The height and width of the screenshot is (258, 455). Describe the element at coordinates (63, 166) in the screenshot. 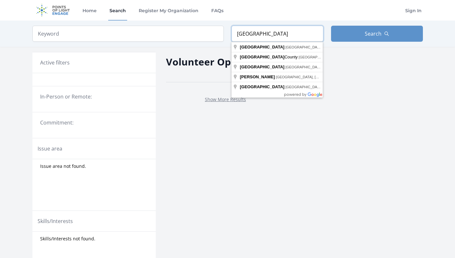

I see `span: Issue area not found.` at that location.